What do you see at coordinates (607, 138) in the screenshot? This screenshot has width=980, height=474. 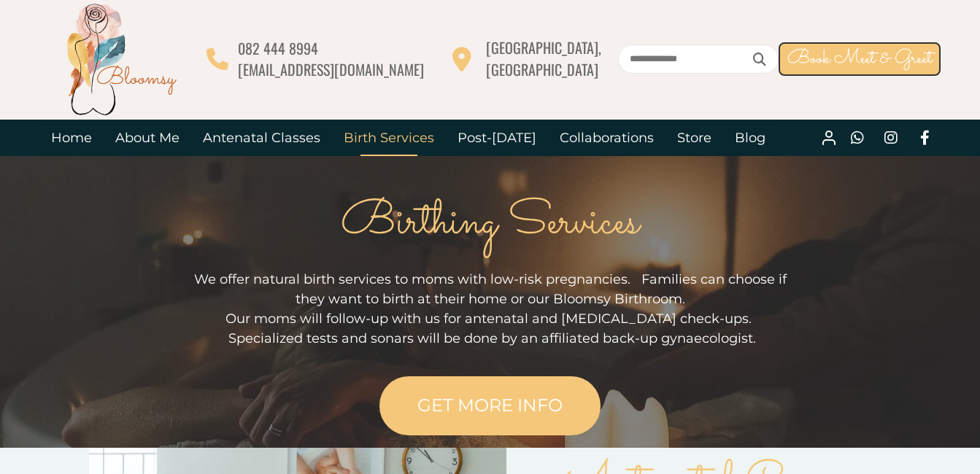 I see `a: Collaborations` at bounding box center [607, 138].